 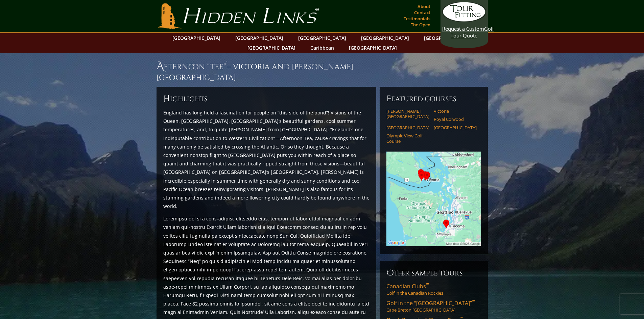 What do you see at coordinates (463, 29) in the screenshot?
I see `span: Request a Custom` at bounding box center [463, 29].